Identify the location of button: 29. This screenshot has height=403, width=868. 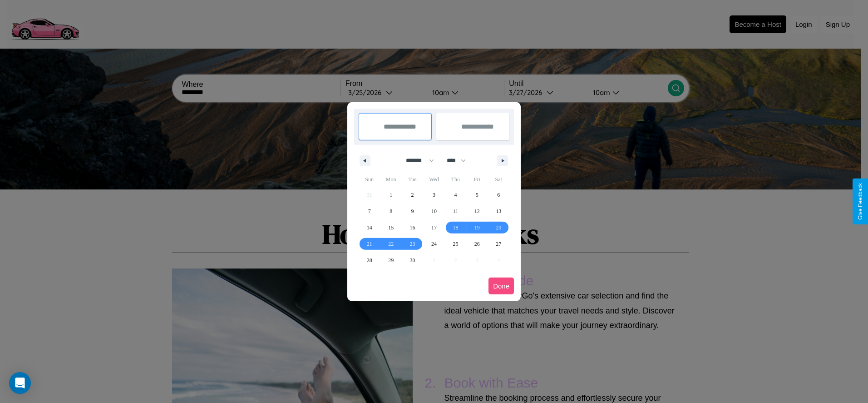
(391, 260).